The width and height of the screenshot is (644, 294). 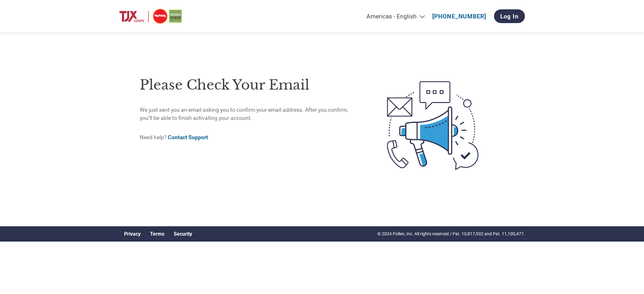 I want to click on h1: Please check your email, so click(x=250, y=85).